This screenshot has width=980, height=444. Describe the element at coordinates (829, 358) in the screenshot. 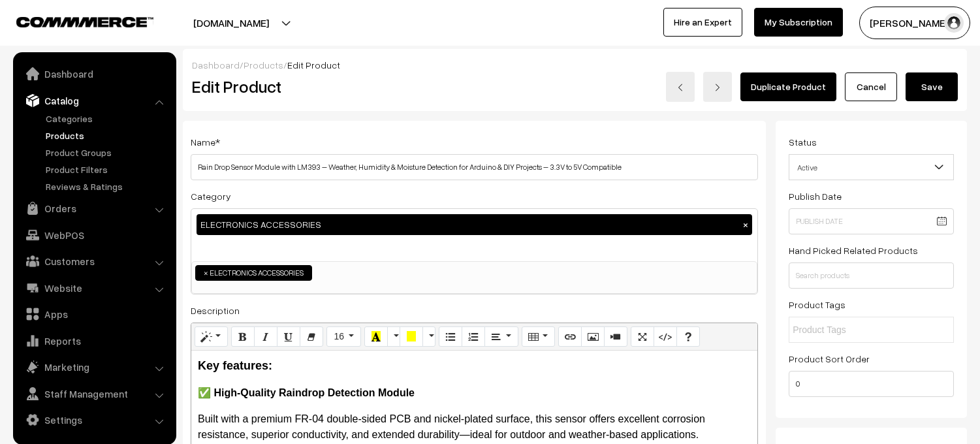

I see `label: Product Sort Order` at that location.